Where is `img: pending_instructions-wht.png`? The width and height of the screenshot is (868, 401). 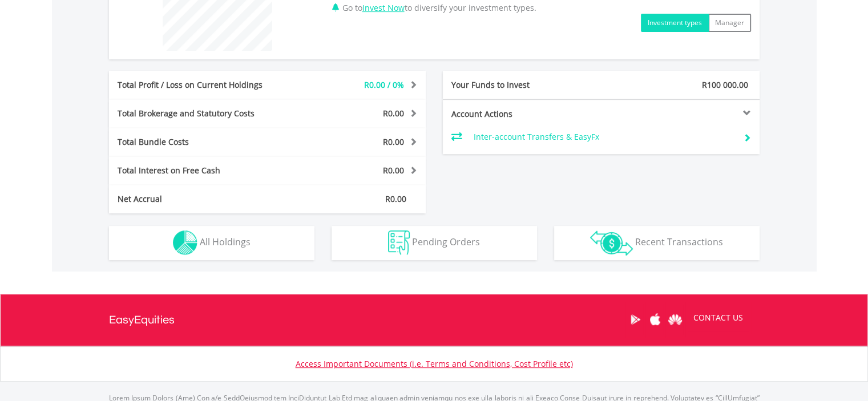 img: pending_instructions-wht.png is located at coordinates (399, 243).